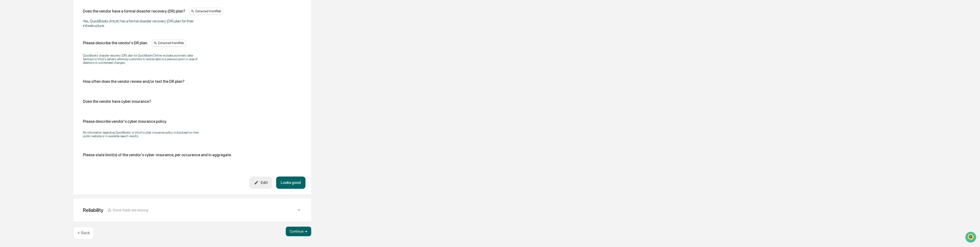  Describe the element at coordinates (85, 41) in the screenshot. I see `button: Start new chat` at that location.